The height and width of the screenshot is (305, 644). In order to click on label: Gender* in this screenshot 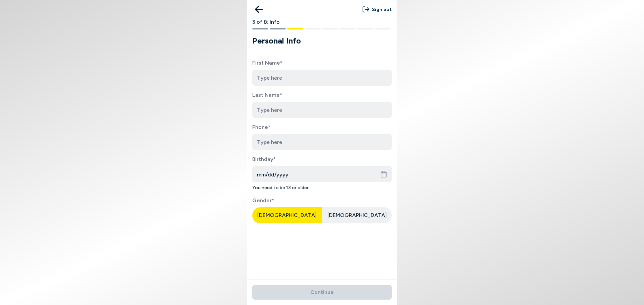, I will do `click(322, 201)`.